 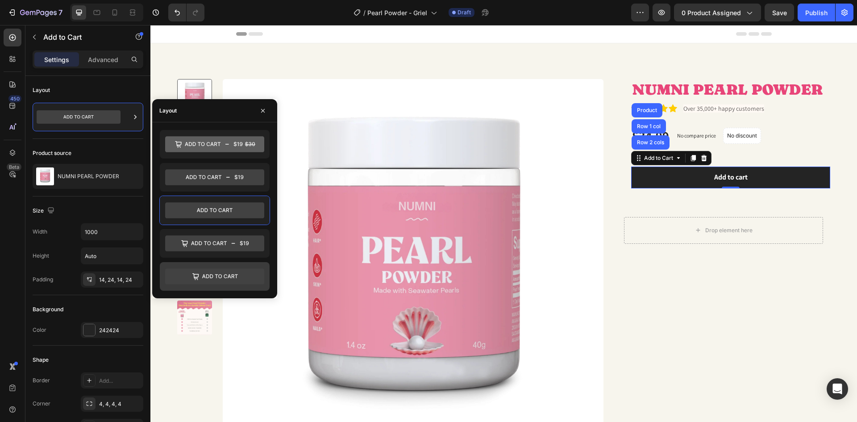 What do you see at coordinates (508, 133) in the screenshot?
I see `div: Add to Cart` at bounding box center [508, 133].